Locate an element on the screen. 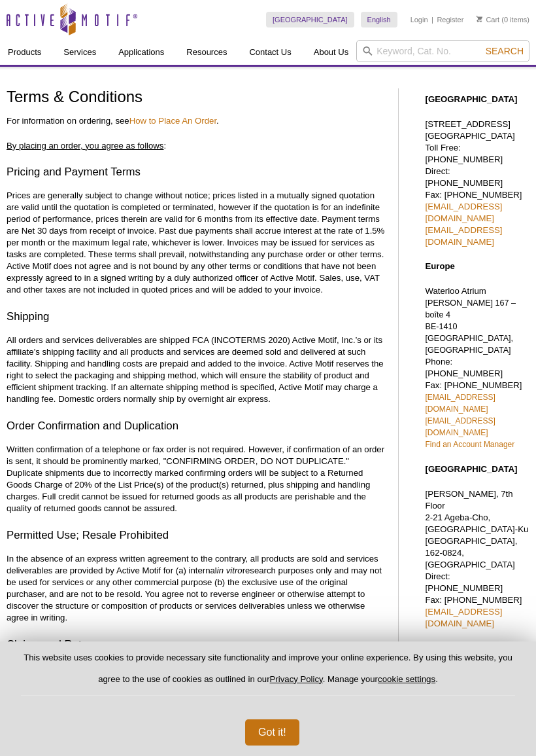  a: Contact Us is located at coordinates (270, 52).